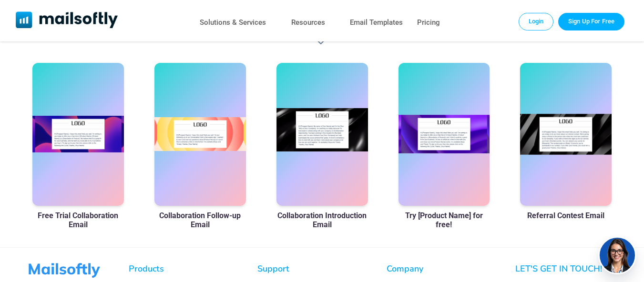 This screenshot has width=644, height=282. I want to click on a: Referral Contest Email, so click(566, 216).